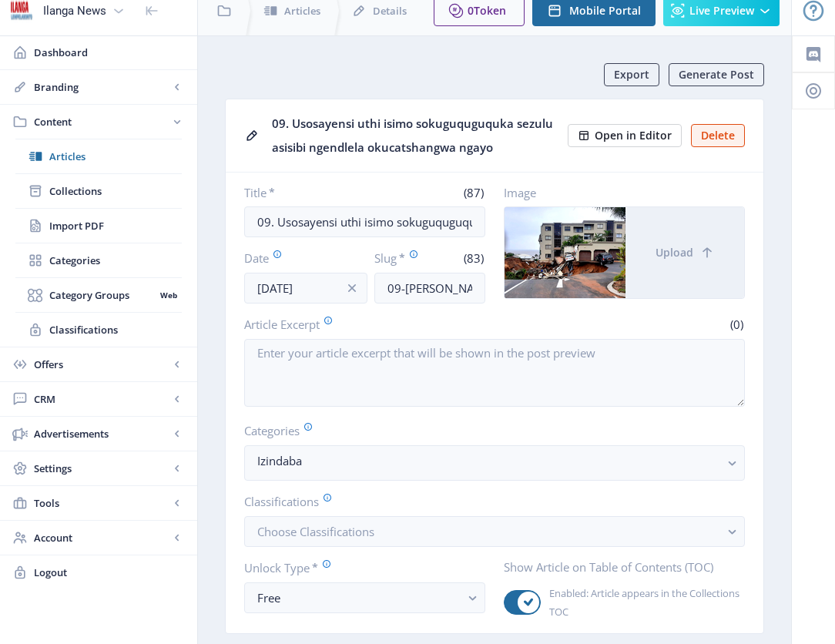 This screenshot has width=835, height=644. I want to click on a: Articles, so click(99, 157).